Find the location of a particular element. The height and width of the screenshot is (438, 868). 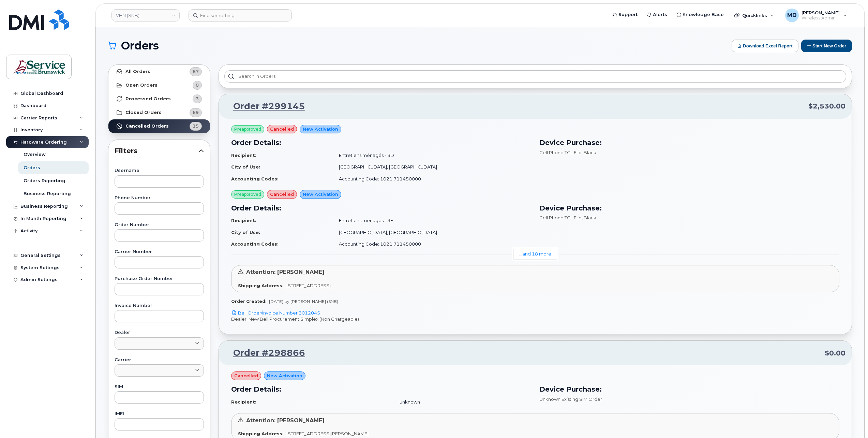

strong: Processed Orders is located at coordinates (148, 99).